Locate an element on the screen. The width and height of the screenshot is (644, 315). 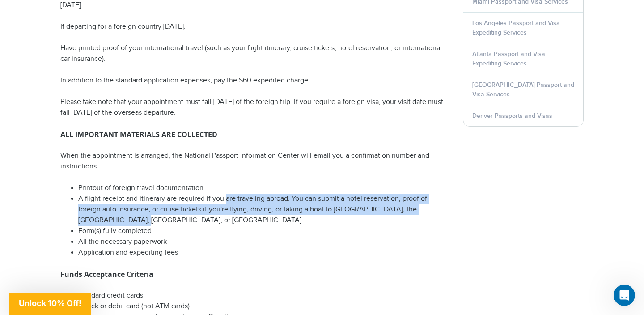
li: A flight receipt and itinerary are required if you are traveling abroad. You can submit a hotel r... is located at coordinates (264, 210).